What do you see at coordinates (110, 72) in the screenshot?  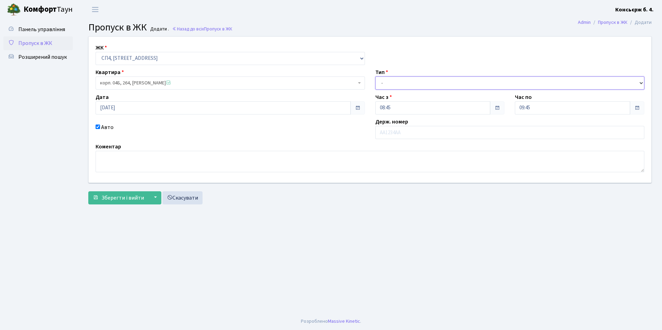 I see `label: Квартира` at bounding box center [110, 72].